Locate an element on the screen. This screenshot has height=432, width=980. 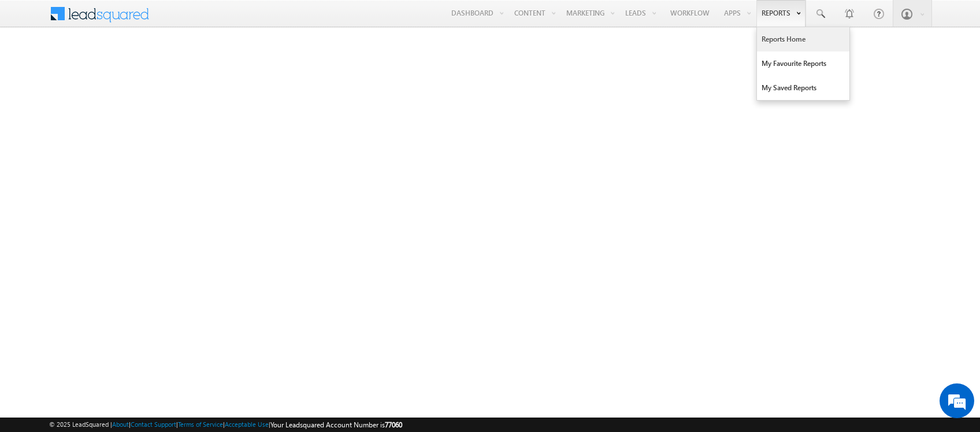
a: Contact Support is located at coordinates (153, 424).